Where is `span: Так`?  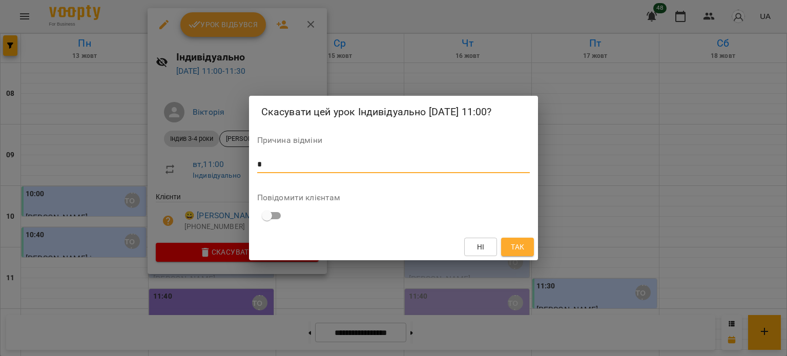 span: Так is located at coordinates (518, 247).